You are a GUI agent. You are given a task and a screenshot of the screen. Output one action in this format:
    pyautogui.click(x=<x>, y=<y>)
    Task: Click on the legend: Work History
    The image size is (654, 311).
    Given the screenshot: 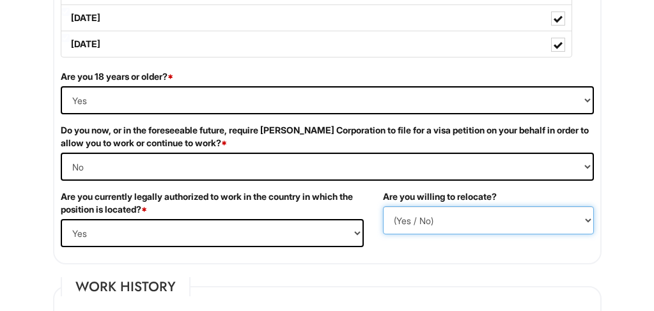 What is the action you would take?
    pyautogui.click(x=125, y=287)
    